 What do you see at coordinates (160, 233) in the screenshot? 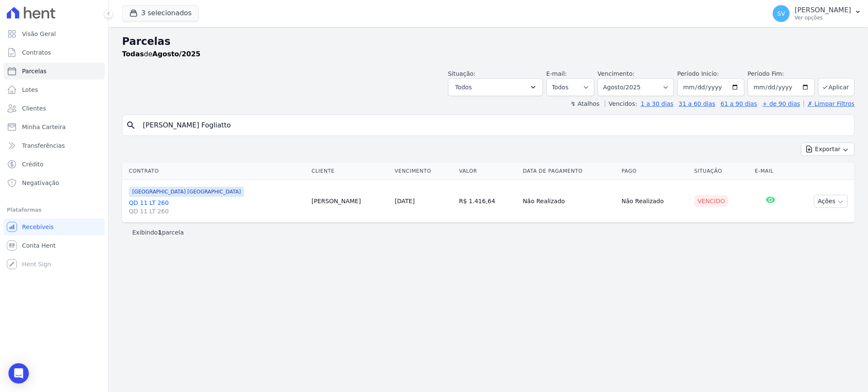
I see `b: 1` at bounding box center [160, 233].